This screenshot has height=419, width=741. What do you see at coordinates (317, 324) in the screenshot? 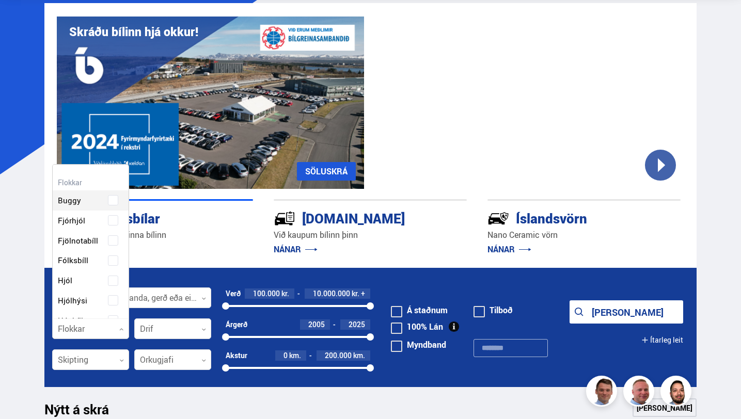
I see `span: 2005` at bounding box center [317, 324].